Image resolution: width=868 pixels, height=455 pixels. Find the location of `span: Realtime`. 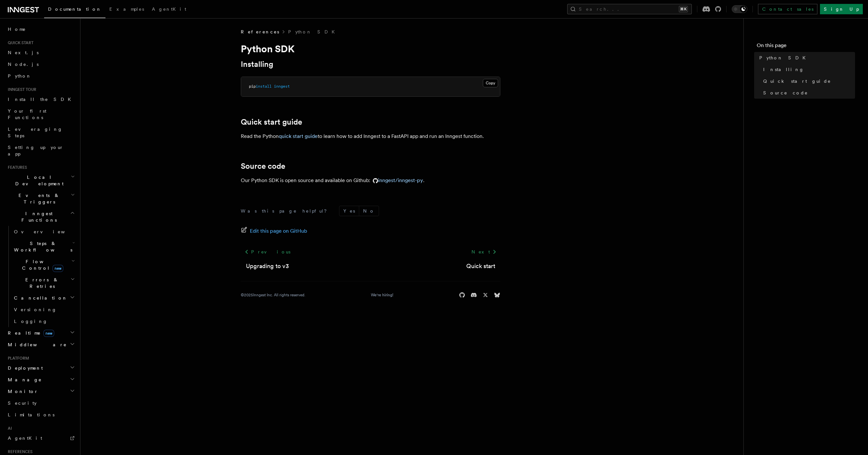

span: Realtime is located at coordinates (29, 333).